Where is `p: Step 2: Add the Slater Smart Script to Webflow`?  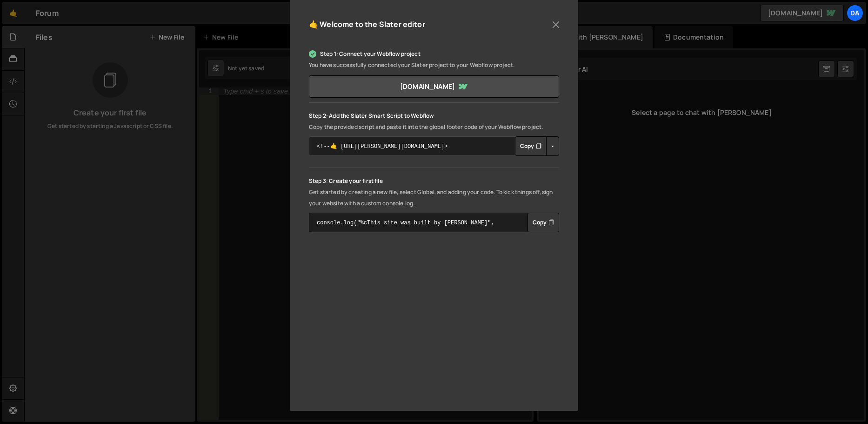 p: Step 2: Add the Slater Smart Script to Webflow is located at coordinates (434, 116).